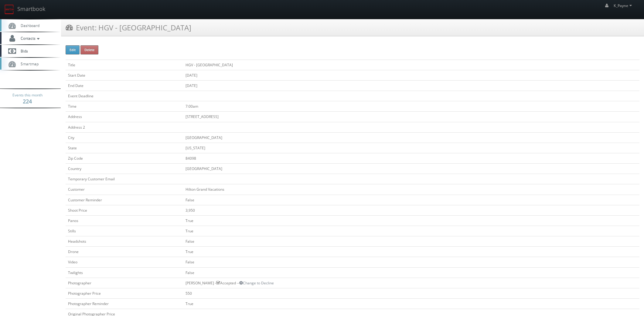 This screenshot has width=644, height=316. Describe the element at coordinates (411, 189) in the screenshot. I see `td: Hilton Grand Vacations` at that location.